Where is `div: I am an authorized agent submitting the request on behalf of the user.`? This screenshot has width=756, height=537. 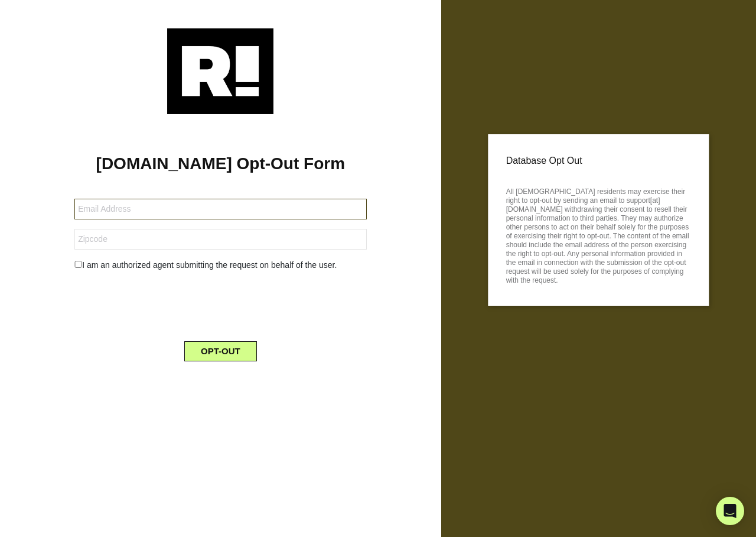 div: I am an authorized agent submitting the request on behalf of the user. is located at coordinates (220, 265).